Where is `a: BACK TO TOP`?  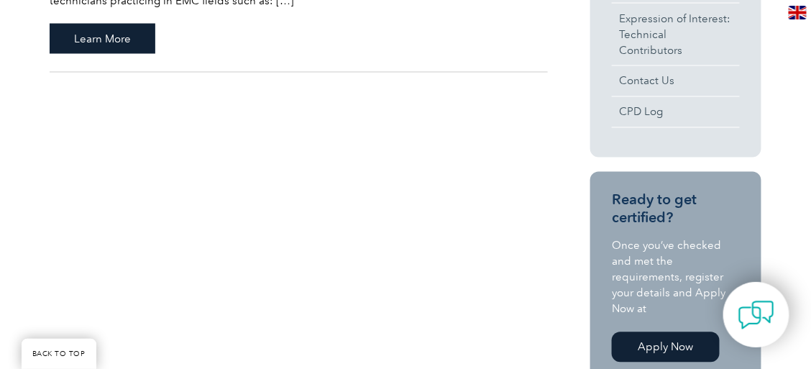 a: BACK TO TOP is located at coordinates (59, 354).